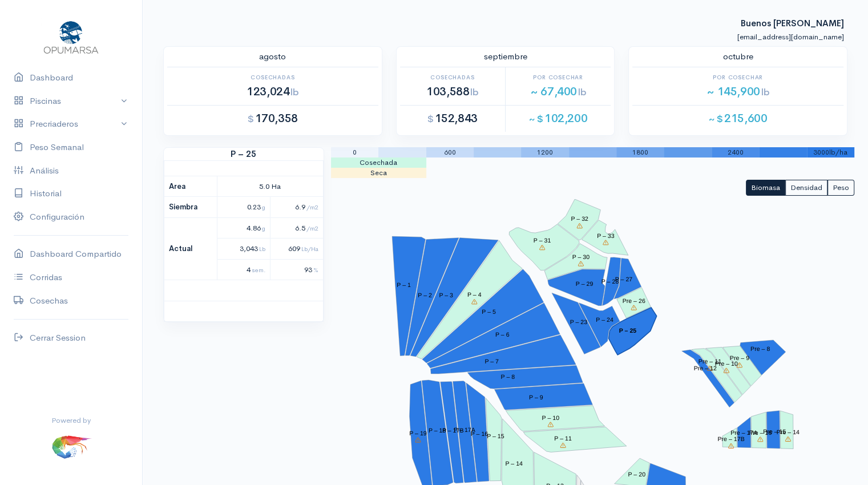 The height and width of the screenshot is (485, 868). Describe the element at coordinates (735, 152) in the screenshot. I see `span: 2400` at that location.